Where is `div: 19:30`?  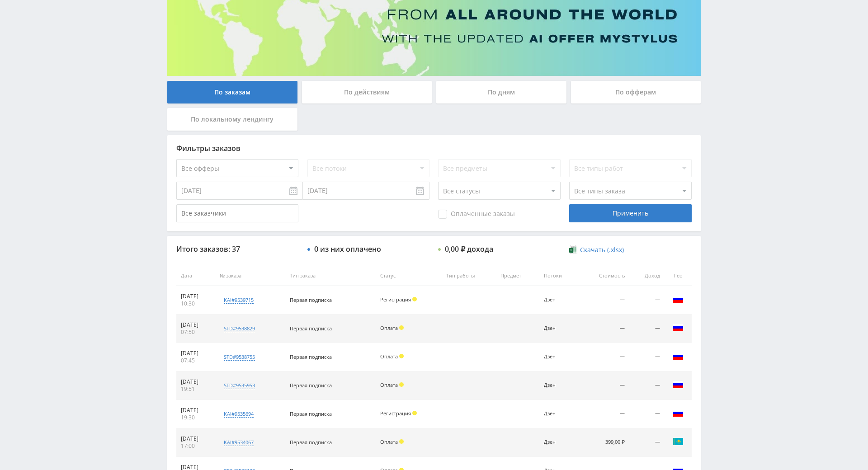 div: 19:30 is located at coordinates (196, 418).